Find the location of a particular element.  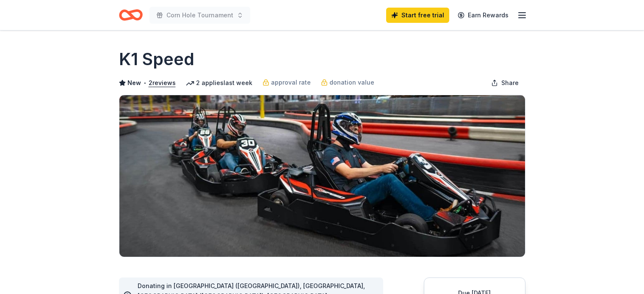

span: Corn Hole Tournament is located at coordinates (200, 15).